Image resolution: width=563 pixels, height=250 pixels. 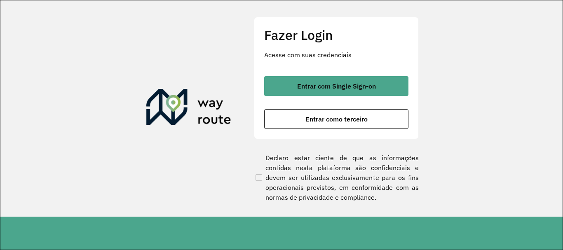 What do you see at coordinates (336, 178) in the screenshot?
I see `label: Declaro estar ciente de que as informações contidas nesta plataforma são confidenciais e devem se...` at bounding box center [336, 178].